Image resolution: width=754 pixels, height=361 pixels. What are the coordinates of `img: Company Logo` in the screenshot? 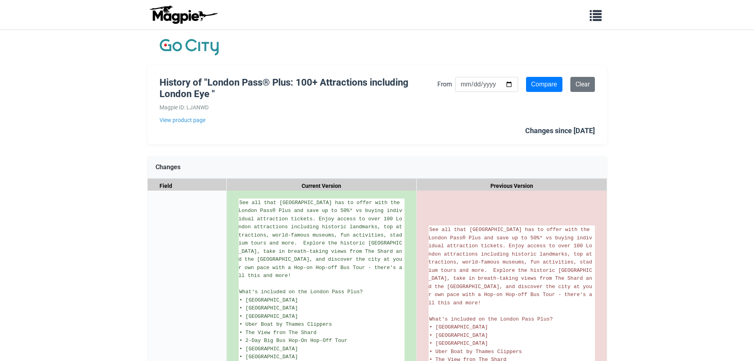 It's located at (189, 47).